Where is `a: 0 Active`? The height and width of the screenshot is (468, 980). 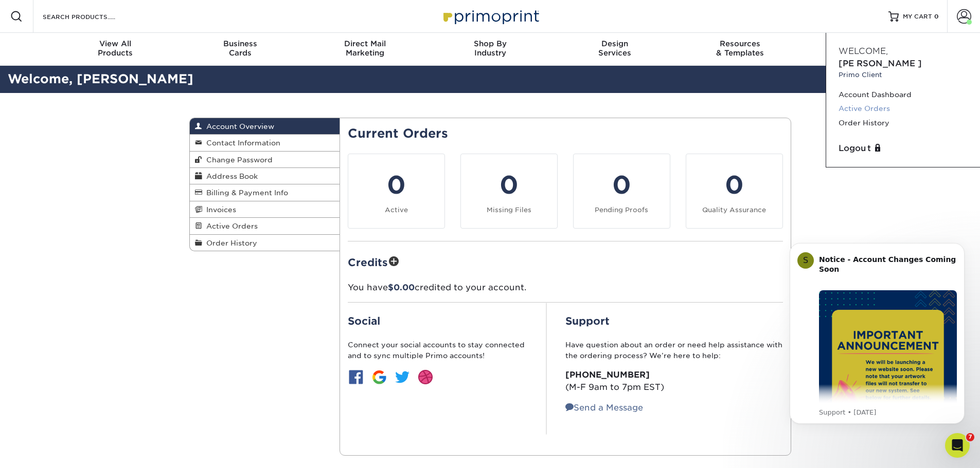 a: 0 Active is located at coordinates (397, 192).